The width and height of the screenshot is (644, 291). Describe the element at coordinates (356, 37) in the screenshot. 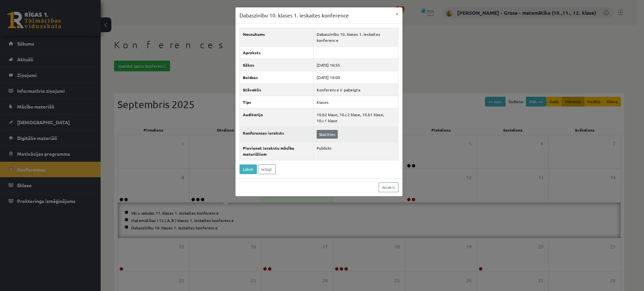

I see `td: Dabaszinību 10. klases 1. ieskaites konference` at that location.